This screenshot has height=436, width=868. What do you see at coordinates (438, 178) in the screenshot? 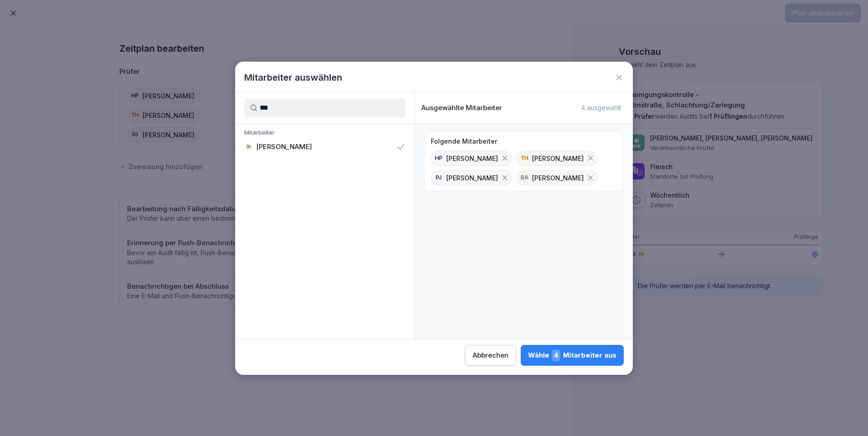
I see `div: PJ` at bounding box center [438, 178].